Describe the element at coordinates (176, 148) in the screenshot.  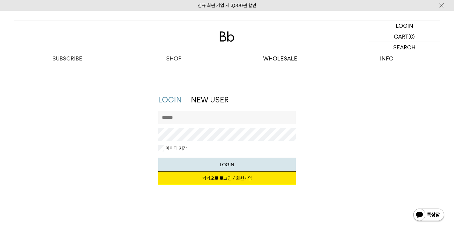
I see `label: 아이디 저장` at that location.